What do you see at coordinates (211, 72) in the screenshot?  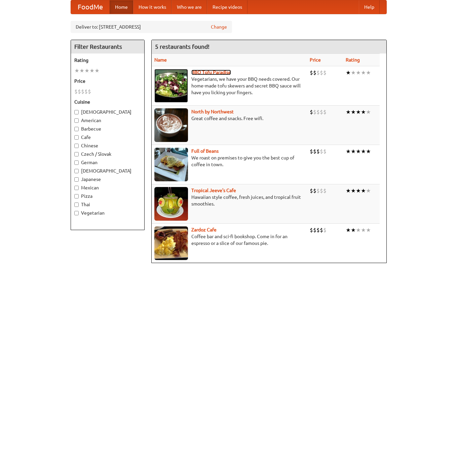 I see `b: BBQ Tofu Paradise` at bounding box center [211, 72].